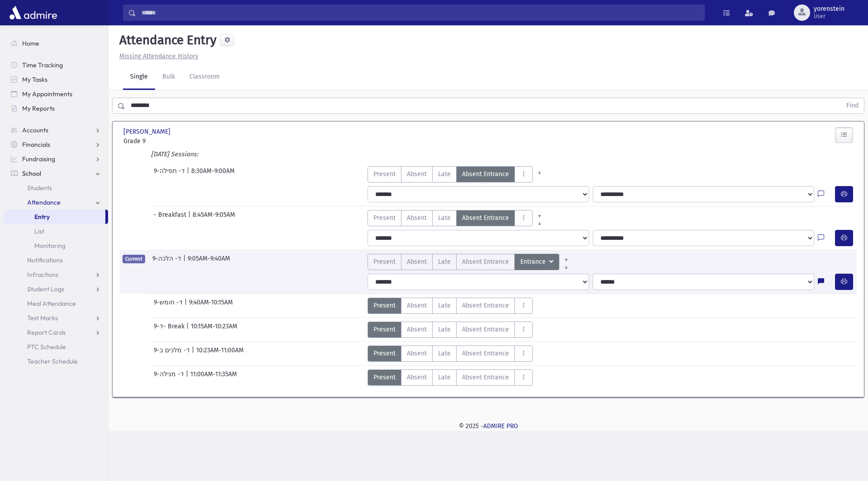 This screenshot has height=481, width=868. What do you see at coordinates (170, 330) in the screenshot?
I see `span: 9-ד- Break` at bounding box center [170, 330].